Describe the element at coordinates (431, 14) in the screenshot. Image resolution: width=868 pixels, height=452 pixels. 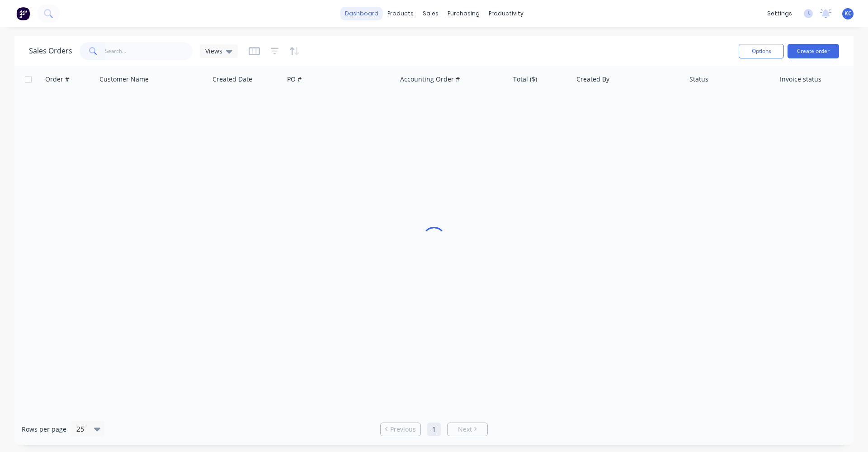
I see `div: sales` at that location.